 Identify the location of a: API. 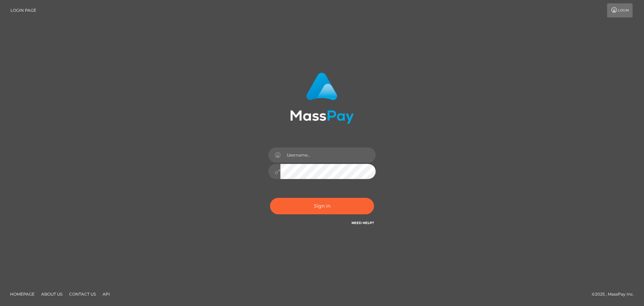
(106, 294).